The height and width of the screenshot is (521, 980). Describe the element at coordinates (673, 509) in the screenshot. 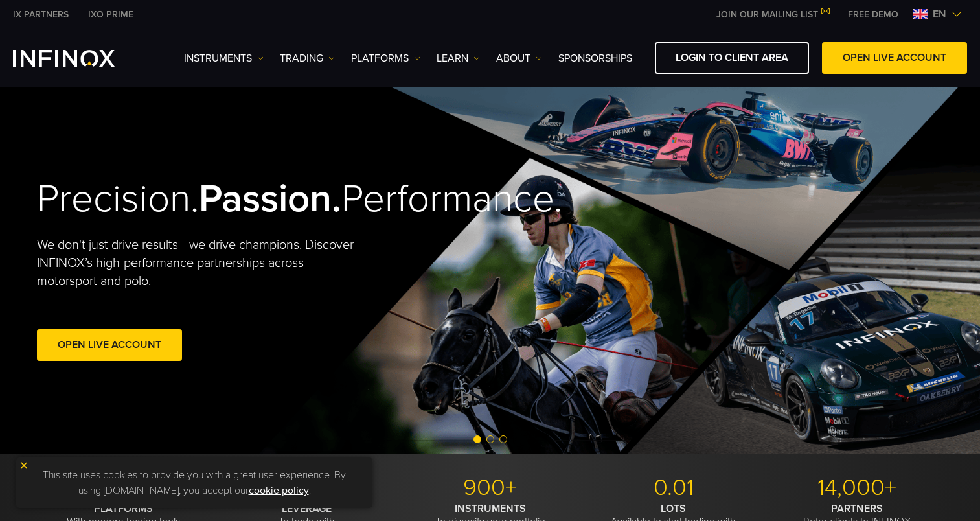

I see `strong: LOTS` at that location.